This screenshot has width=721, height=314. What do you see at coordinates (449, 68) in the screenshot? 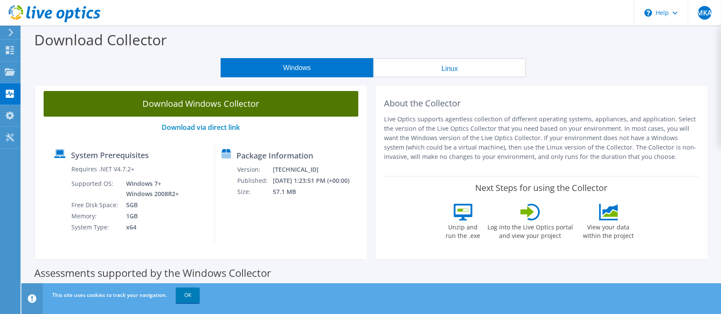
I see `button: Linux` at bounding box center [449, 68].